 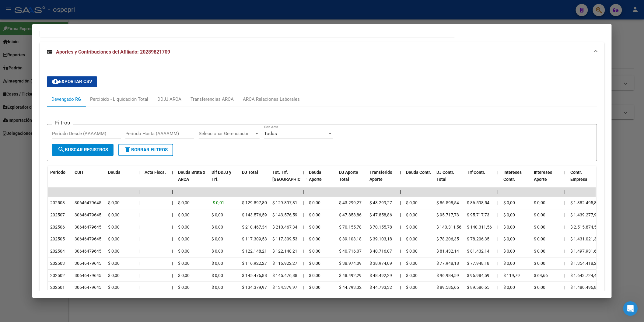 I want to click on span: $ 44.793,32, so click(x=350, y=287).